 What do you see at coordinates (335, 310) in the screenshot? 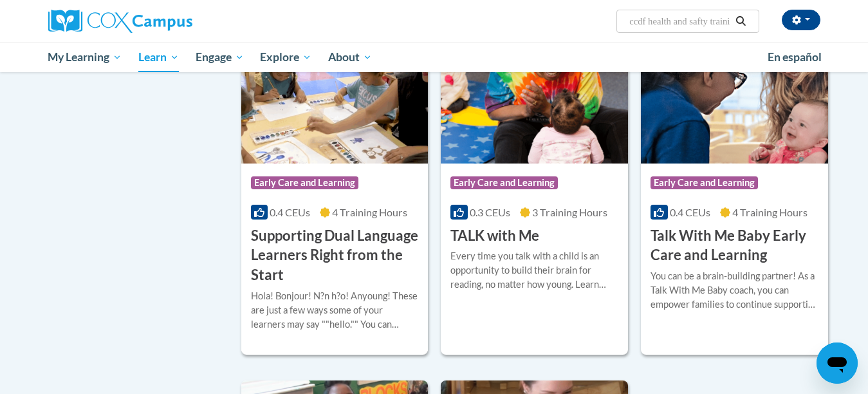
I see `div: Hola! Bonjour! N?n h?o! Anyoung! These are just a few ways some of your learners may say ""hello....` at bounding box center [335, 310].